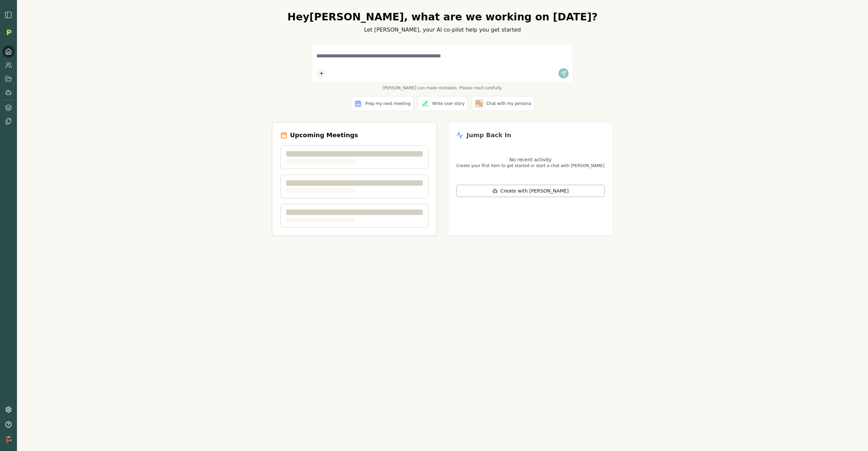 The height and width of the screenshot is (451, 868). What do you see at coordinates (324, 135) in the screenshot?
I see `h2: Upcoming Meetings` at bounding box center [324, 135].